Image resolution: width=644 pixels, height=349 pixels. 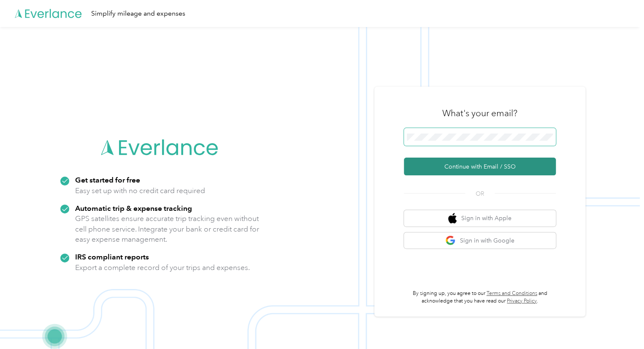 I want to click on div: Simplify mileage and expenses, so click(x=138, y=14).